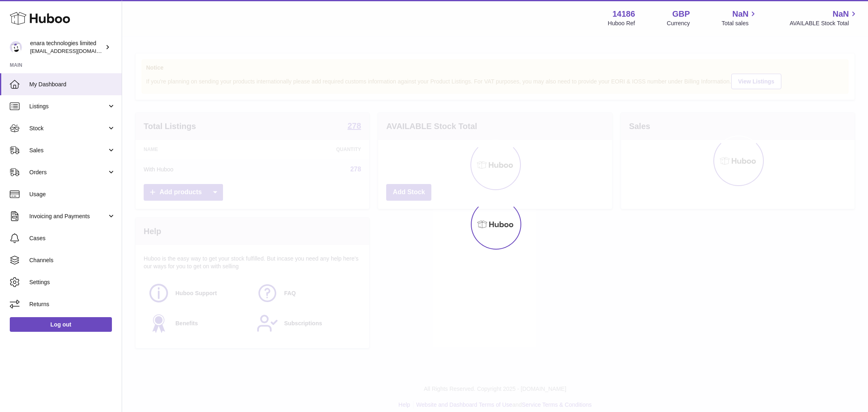 The image size is (868, 412). What do you see at coordinates (824, 24) in the screenshot?
I see `span: AVAILABLE Stock Total` at bounding box center [824, 24].